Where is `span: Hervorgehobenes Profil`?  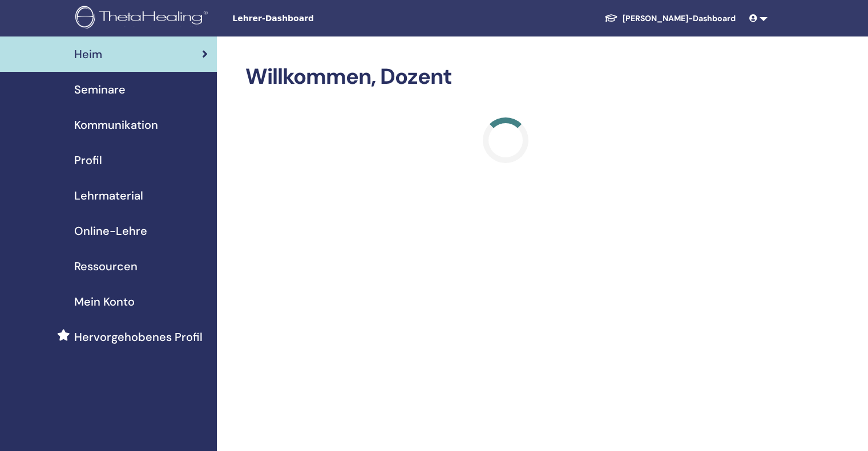 span: Hervorgehobenes Profil is located at coordinates (138, 337).